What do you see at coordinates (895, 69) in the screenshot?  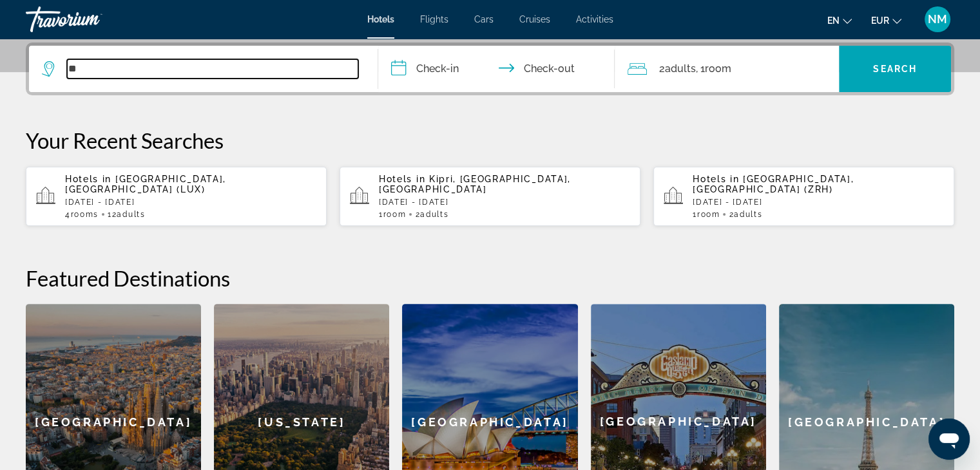 I see `button: Search` at bounding box center [895, 69].